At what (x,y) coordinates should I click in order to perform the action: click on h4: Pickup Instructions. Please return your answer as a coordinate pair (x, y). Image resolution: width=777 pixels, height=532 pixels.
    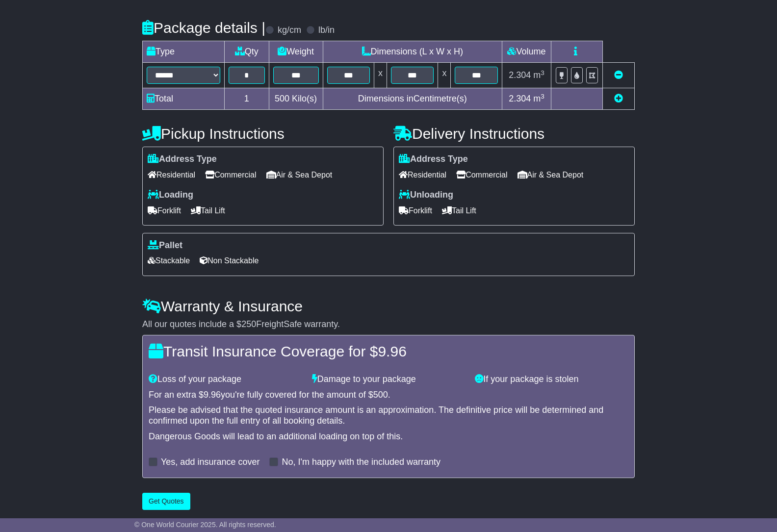
    Looking at the image, I should click on (263, 133).